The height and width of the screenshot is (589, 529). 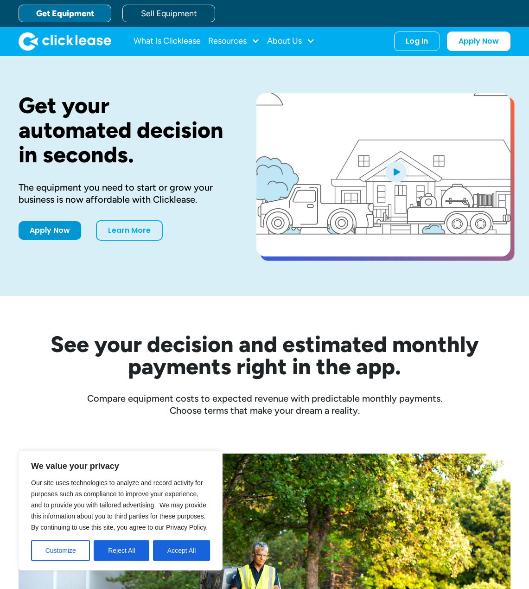 I want to click on div: The equipment you need to start or grow your business is now affordable with Clicklease., so click(x=122, y=193).